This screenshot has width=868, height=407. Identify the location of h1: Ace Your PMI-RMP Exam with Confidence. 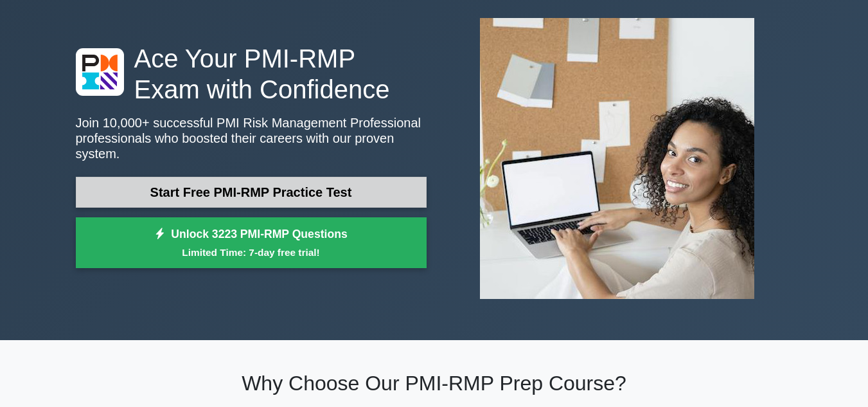
(251, 74).